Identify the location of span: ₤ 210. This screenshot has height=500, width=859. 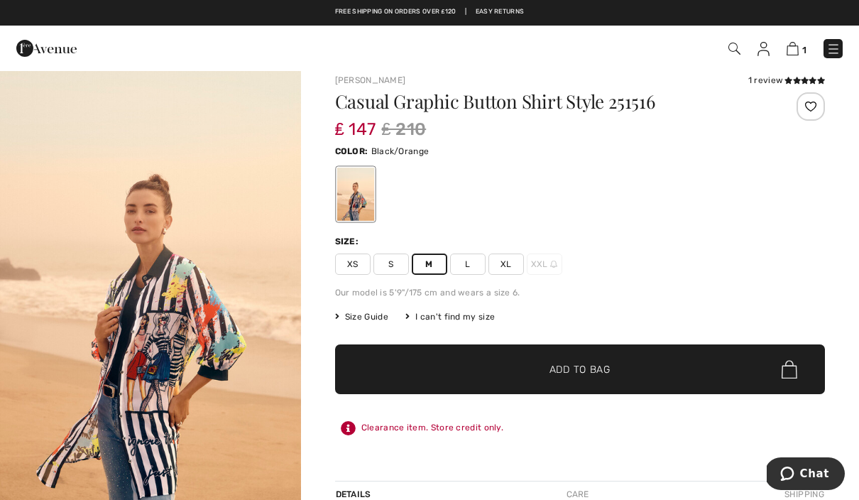
(403, 129).